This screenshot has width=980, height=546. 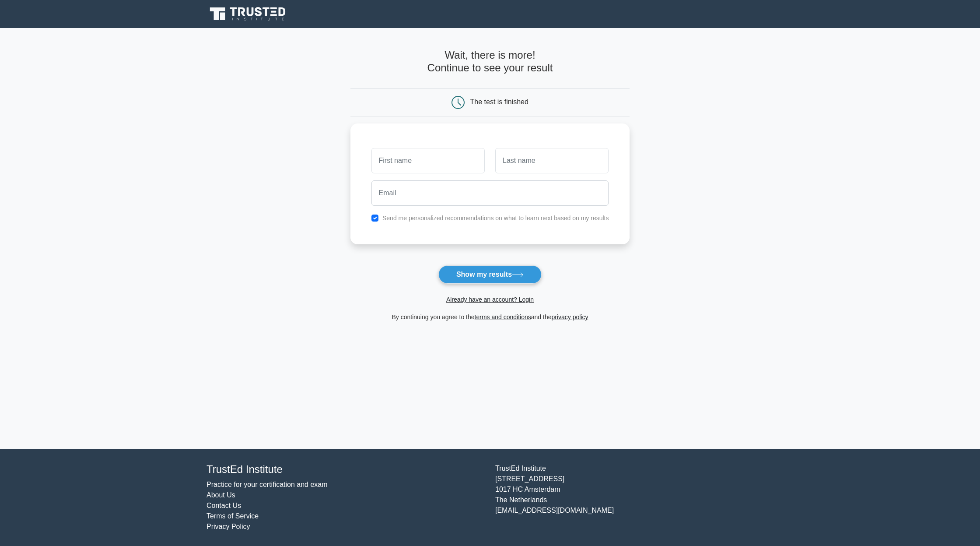 What do you see at coordinates (490, 61) in the screenshot?
I see `h4: Wait, there is more! Continue to see your result` at bounding box center [490, 61].